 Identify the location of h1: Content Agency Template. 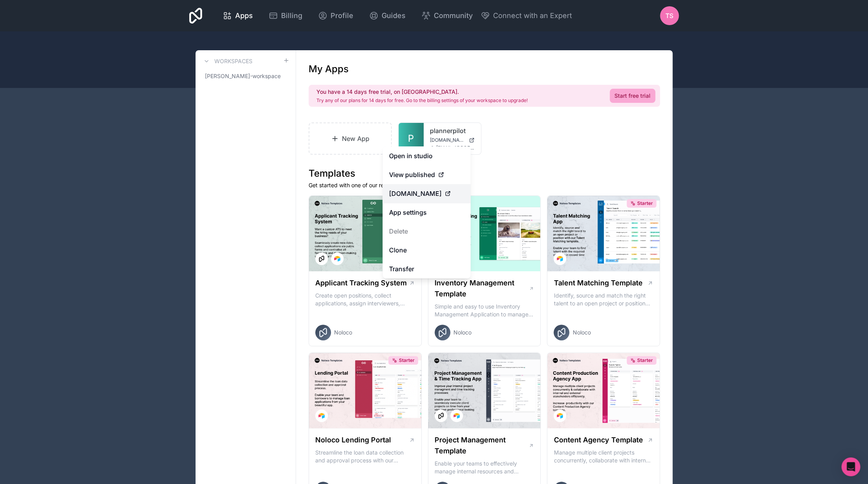
(598, 440).